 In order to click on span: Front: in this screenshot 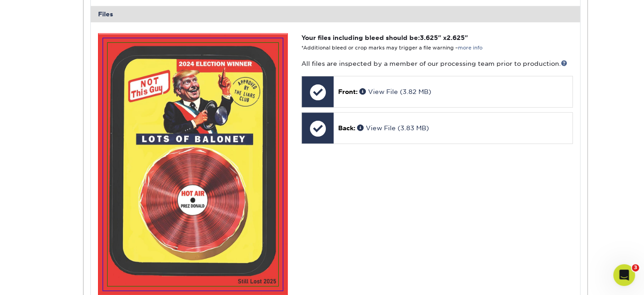, I will do `click(347, 92)`.